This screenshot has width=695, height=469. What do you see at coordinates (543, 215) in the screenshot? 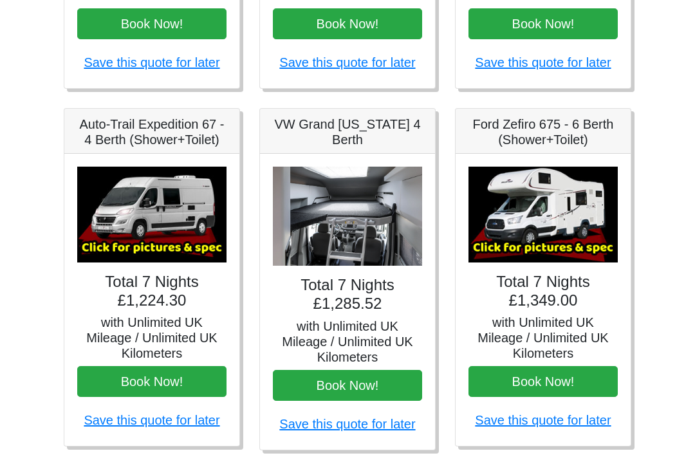
I see `img: Ford Zefiro 675 - 6 Berth (Shower+Toilet)` at bounding box center [543, 215].